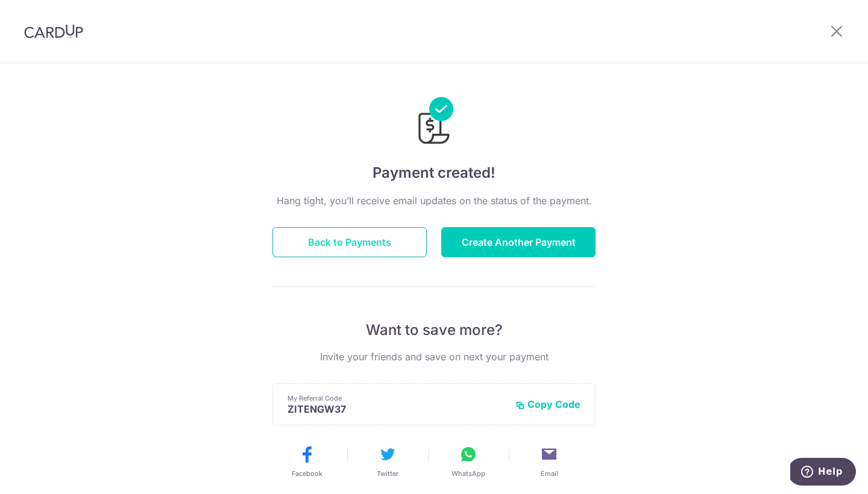  Describe the element at coordinates (350, 242) in the screenshot. I see `button: Back to Payments` at that location.